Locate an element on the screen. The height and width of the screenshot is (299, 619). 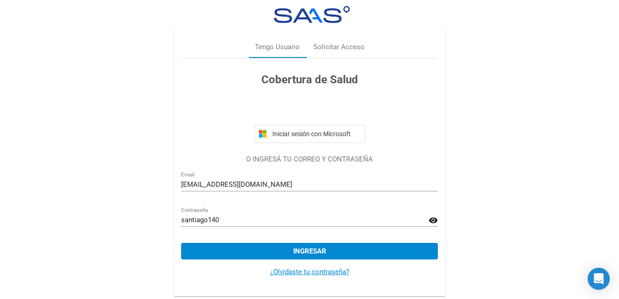
div: Tengo Usuario is located at coordinates (277, 47).